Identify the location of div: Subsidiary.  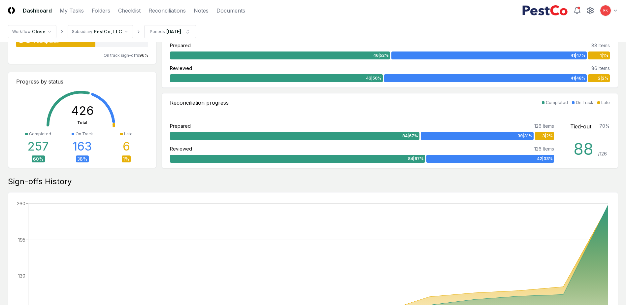
(82, 32).